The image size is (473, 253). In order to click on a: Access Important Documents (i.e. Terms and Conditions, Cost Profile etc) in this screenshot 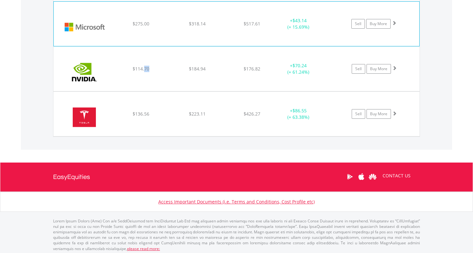, I will do `click(236, 201)`.